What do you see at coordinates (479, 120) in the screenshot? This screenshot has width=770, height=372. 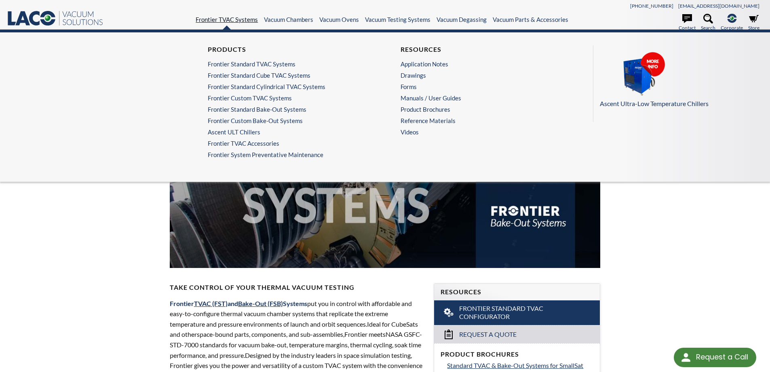 I see `a: Reference Materials` at bounding box center [479, 120].